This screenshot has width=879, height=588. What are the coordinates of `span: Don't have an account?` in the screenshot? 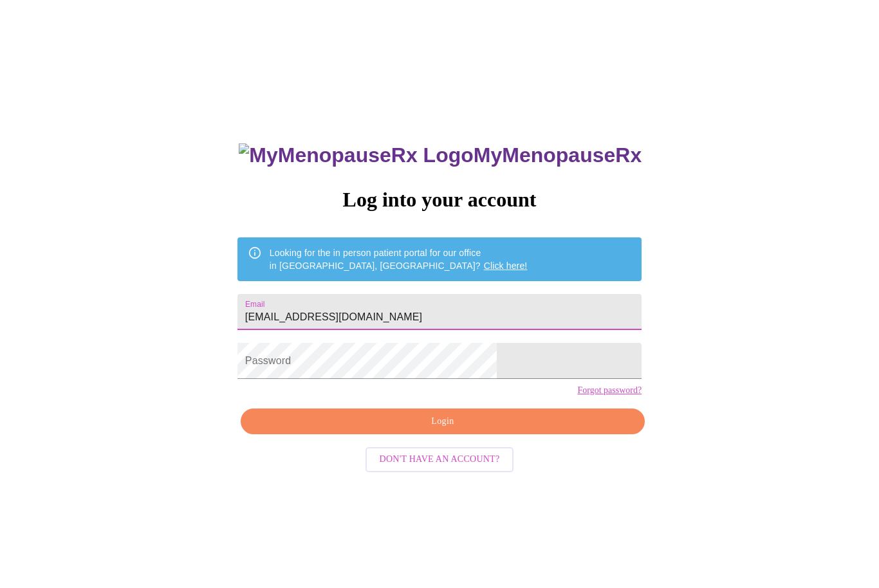 It's located at (440, 459).